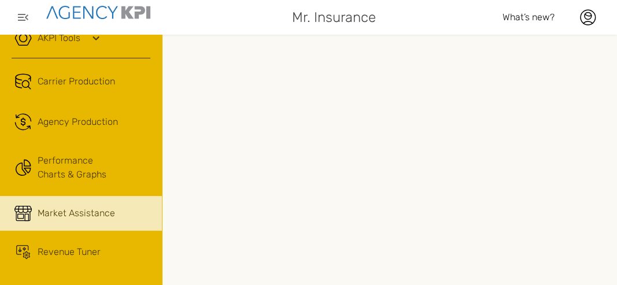 The height and width of the screenshot is (285, 617). Describe the element at coordinates (529, 17) in the screenshot. I see `span: What’s new?` at that location.